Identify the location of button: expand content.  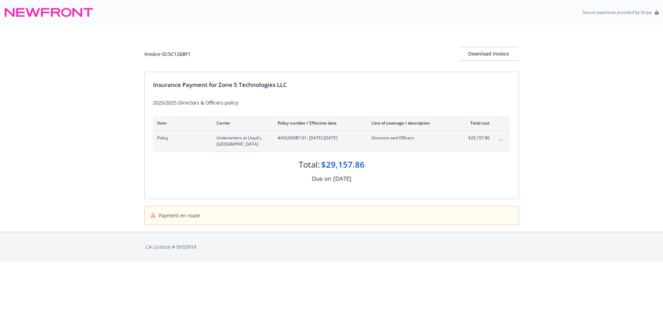
(501, 141).